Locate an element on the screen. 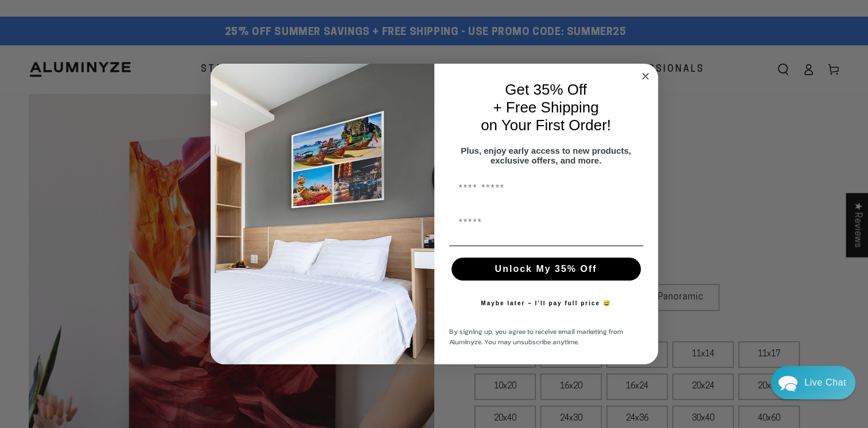 The height and width of the screenshot is (428, 868). span: Get 35% Off is located at coordinates (546, 89).